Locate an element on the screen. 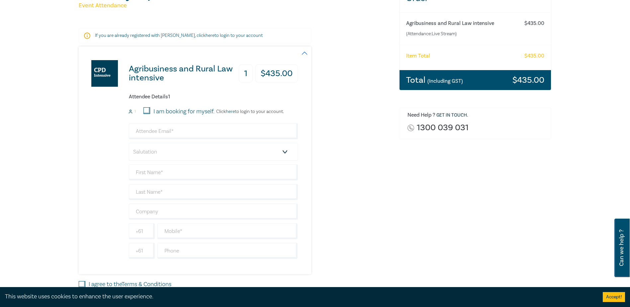 This screenshot has width=630, height=307. p: Click to login to your account. is located at coordinates (249, 112).